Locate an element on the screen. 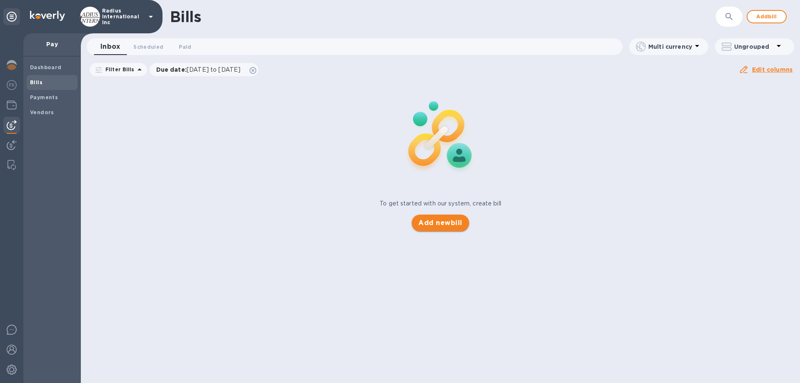 This screenshot has height=383, width=800. img: Wallets is located at coordinates (12, 105).